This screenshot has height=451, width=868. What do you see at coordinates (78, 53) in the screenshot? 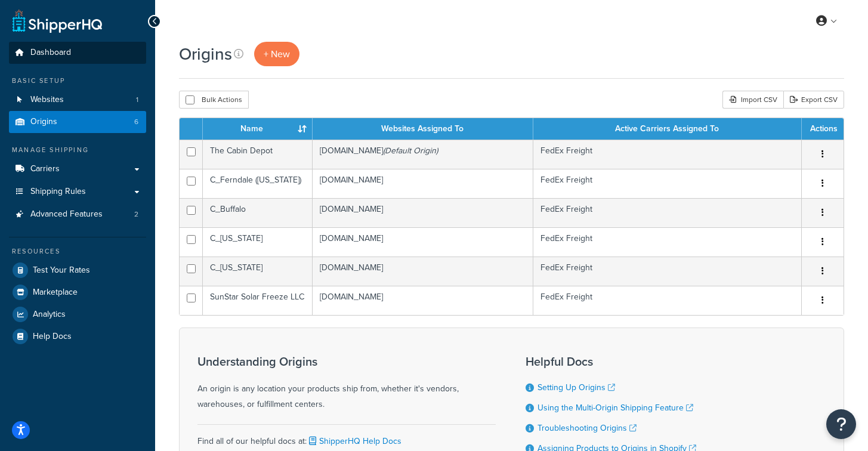
I see `li: Dashboard` at bounding box center [78, 53].